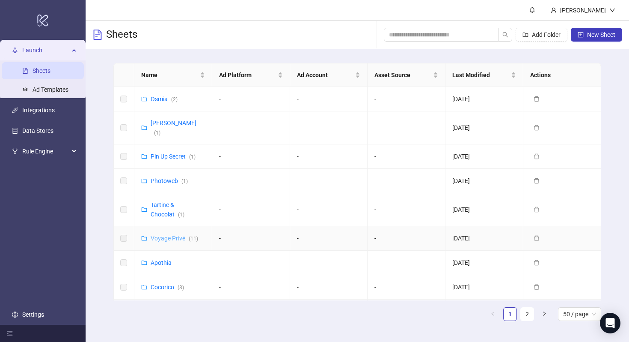 The width and height of the screenshot is (629, 342). Describe the element at coordinates (510, 314) in the screenshot. I see `li: 1` at that location.